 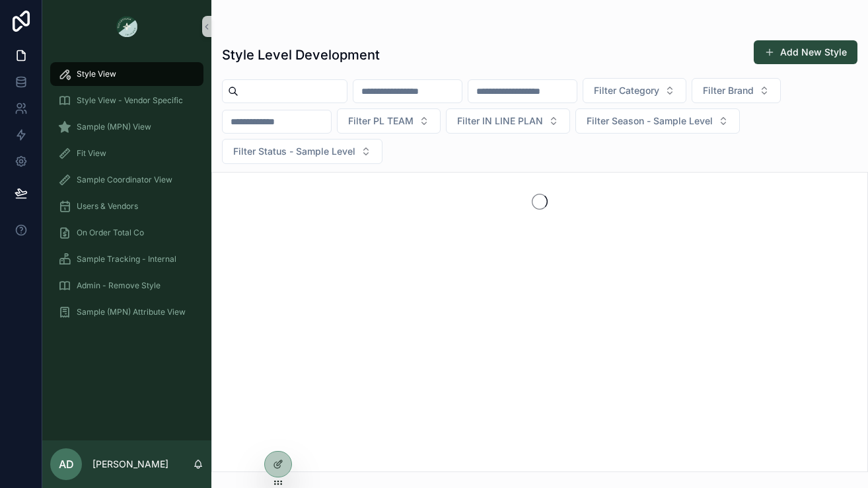 I want to click on img: App logo, so click(x=127, y=27).